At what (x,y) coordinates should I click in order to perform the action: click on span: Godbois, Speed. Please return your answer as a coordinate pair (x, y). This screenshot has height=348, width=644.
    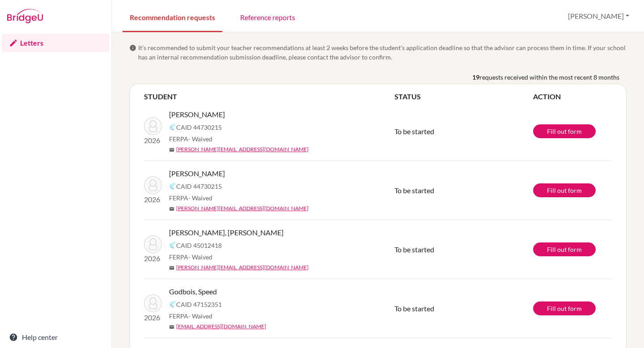
    Looking at the image, I should click on (193, 292).